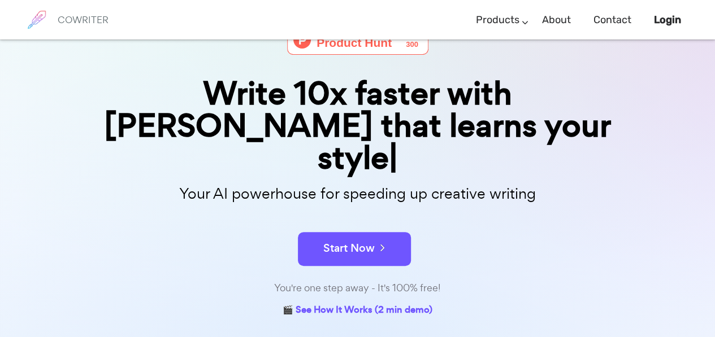  Describe the element at coordinates (357, 311) in the screenshot. I see `a: 🎬 See How It Works (2 min demo)` at that location.